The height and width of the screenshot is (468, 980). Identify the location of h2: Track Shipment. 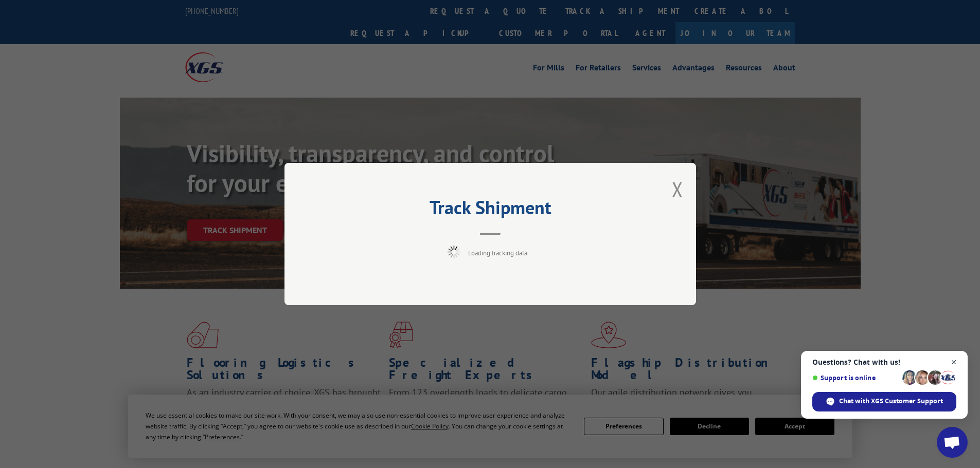
(490, 210).